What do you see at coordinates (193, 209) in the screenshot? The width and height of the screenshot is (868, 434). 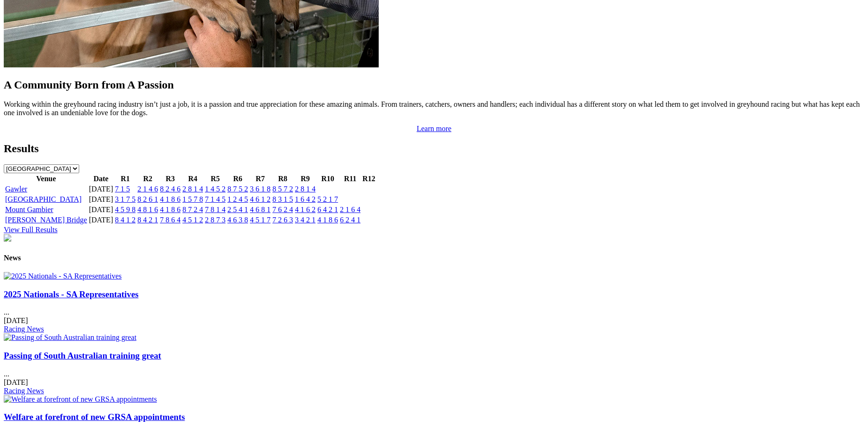 I see `a: 8 7 2 4` at bounding box center [193, 209].